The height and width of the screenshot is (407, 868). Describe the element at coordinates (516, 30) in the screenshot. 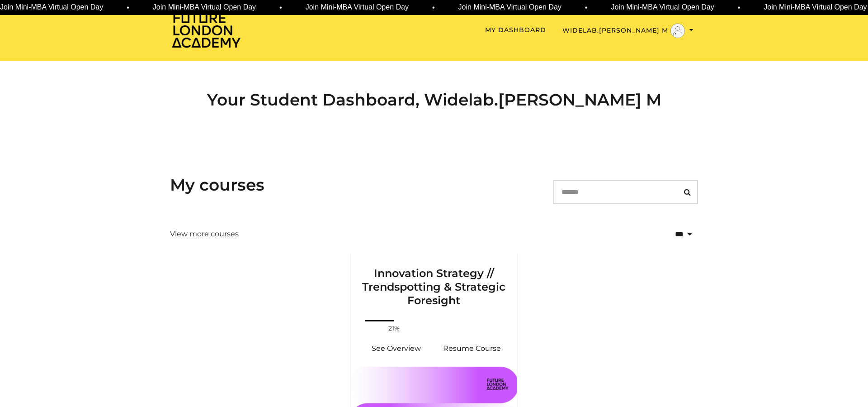

I see `a: My Dashboard` at that location.